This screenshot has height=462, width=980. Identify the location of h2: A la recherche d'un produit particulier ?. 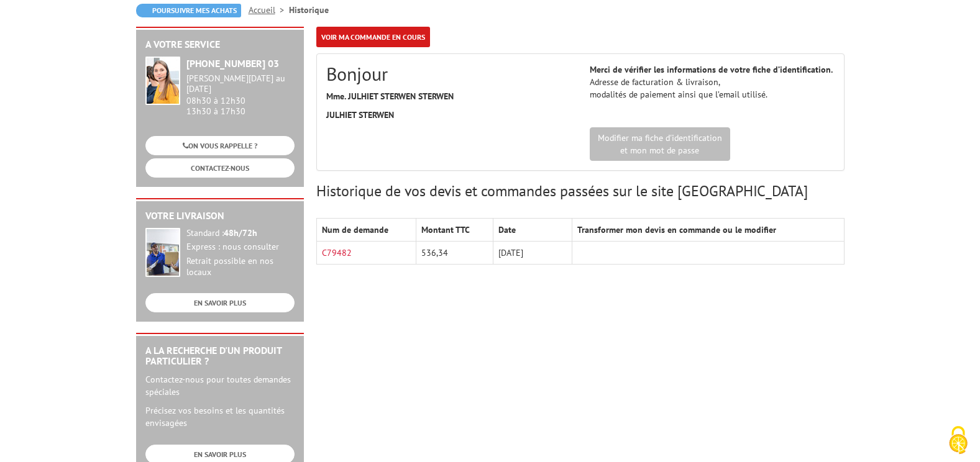
(220, 356).